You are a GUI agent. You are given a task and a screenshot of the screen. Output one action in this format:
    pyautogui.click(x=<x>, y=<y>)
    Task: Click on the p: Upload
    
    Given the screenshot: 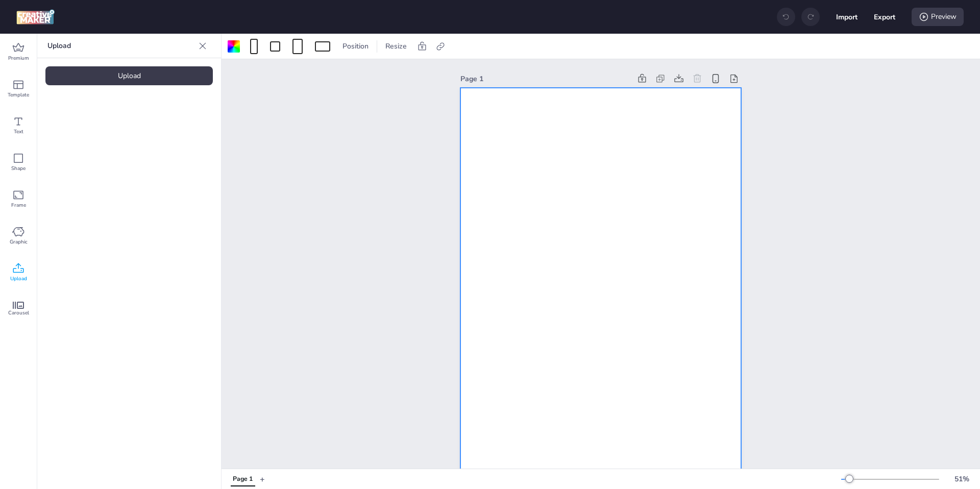 What is the action you would take?
    pyautogui.click(x=121, y=46)
    